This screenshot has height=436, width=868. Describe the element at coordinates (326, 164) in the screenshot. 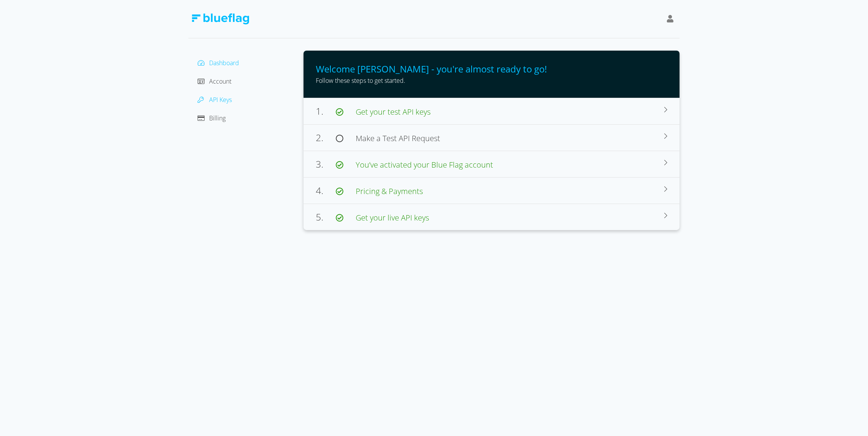

I see `span: 3.` at that location.